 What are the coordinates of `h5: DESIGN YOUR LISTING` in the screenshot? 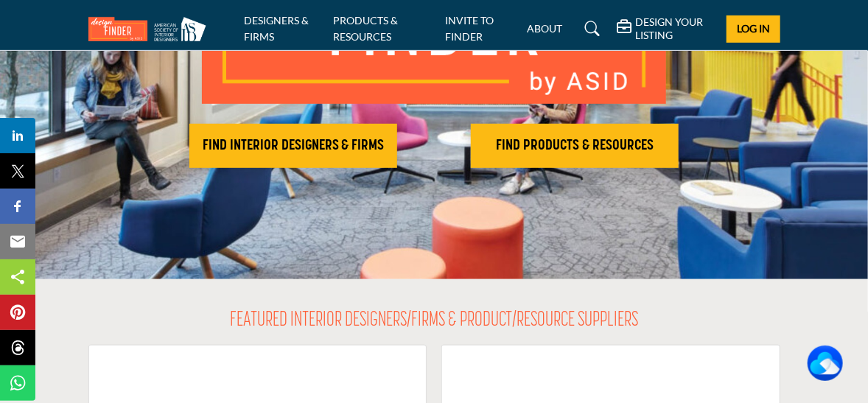 It's located at (675, 28).